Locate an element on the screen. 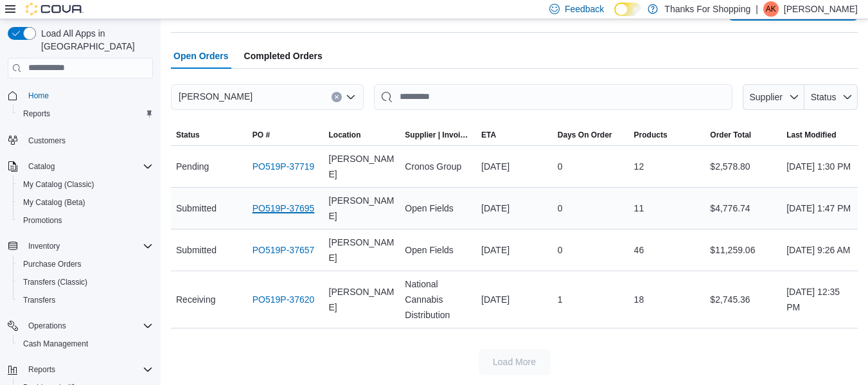 The width and height of the screenshot is (868, 385). div: $2,578.80 is located at coordinates (743, 167).